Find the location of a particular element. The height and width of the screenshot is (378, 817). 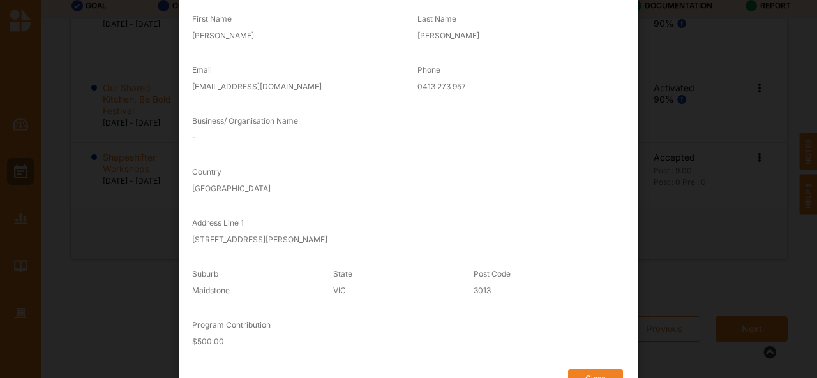

label: Business/ Organisation Name is located at coordinates (245, 121).